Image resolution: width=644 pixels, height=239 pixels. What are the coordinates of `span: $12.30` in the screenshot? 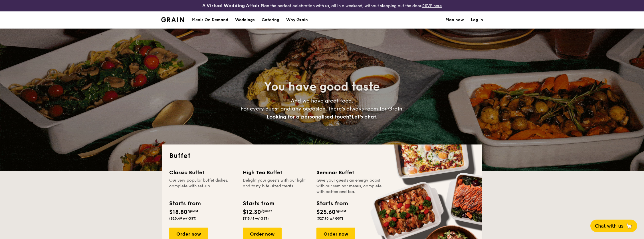 It's located at (252, 212).